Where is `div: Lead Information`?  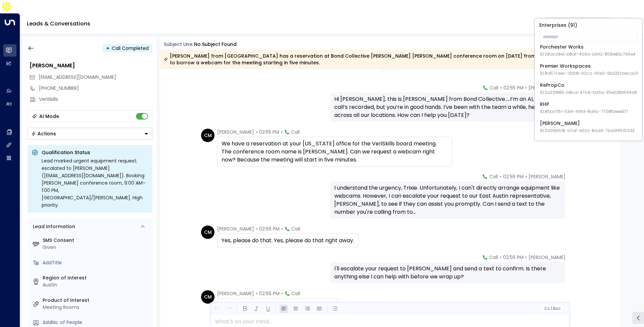 div: Lead Information is located at coordinates (53, 227).